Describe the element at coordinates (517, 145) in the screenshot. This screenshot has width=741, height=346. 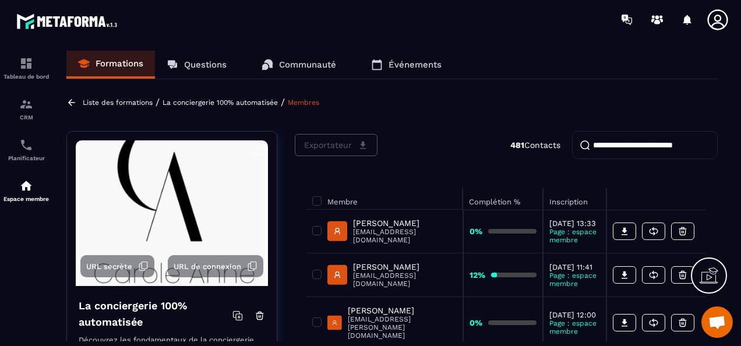
I see `strong: 481` at that location.